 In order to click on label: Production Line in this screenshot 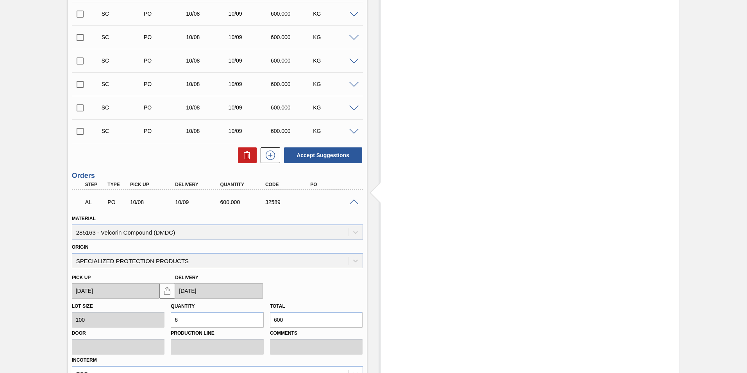, I will do `click(217, 333)`.